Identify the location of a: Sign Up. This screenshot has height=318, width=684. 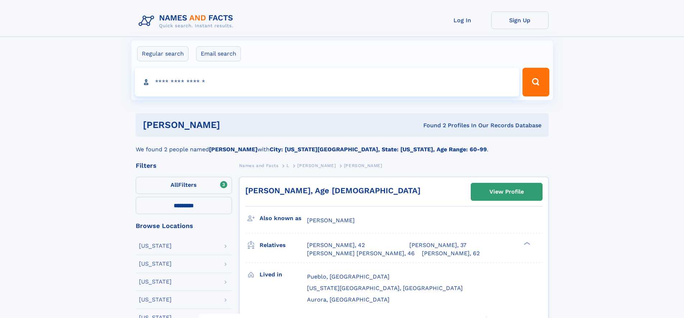
(520, 20).